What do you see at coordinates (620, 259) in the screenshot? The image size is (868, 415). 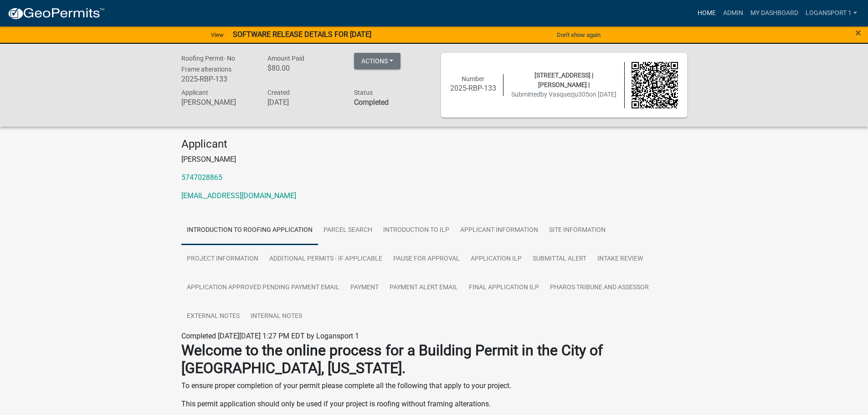 I see `a: Intake Review` at bounding box center [620, 259].